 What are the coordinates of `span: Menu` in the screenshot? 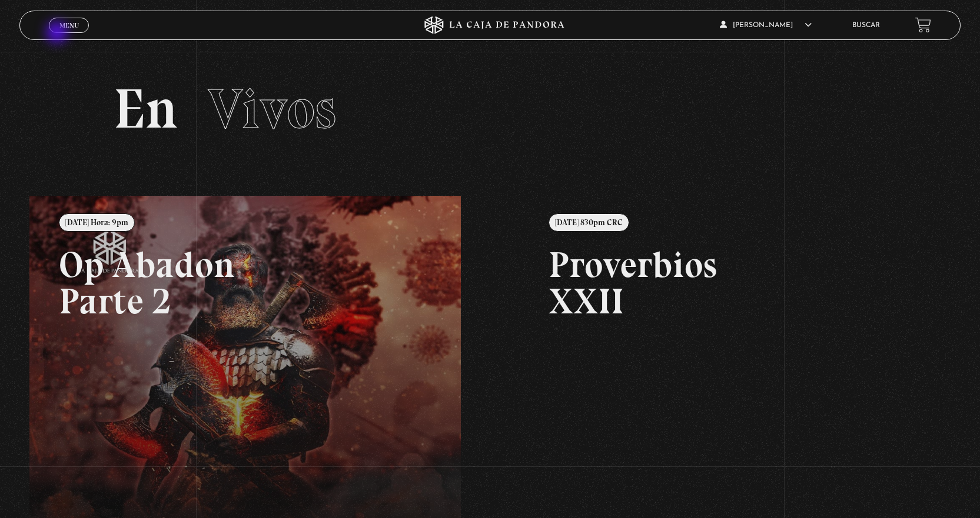 It's located at (69, 26).